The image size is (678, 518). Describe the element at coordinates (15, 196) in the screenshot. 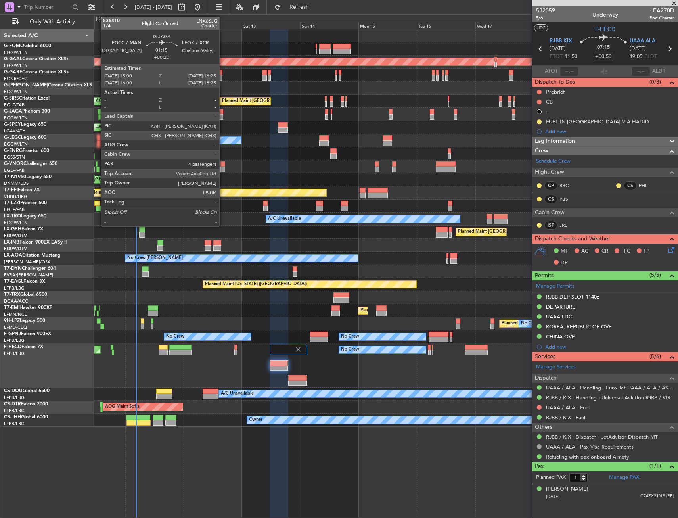

I see `a: VHHH/HKG` at that location.